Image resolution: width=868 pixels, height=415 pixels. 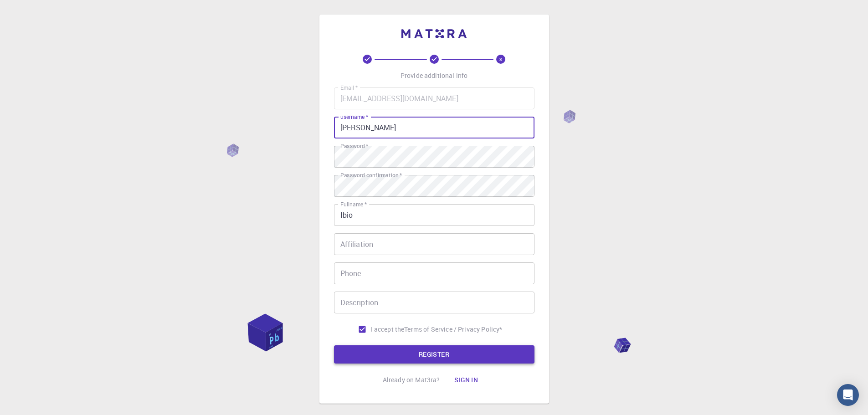 What do you see at coordinates (354, 146) in the screenshot?
I see `label: Password` at bounding box center [354, 146].